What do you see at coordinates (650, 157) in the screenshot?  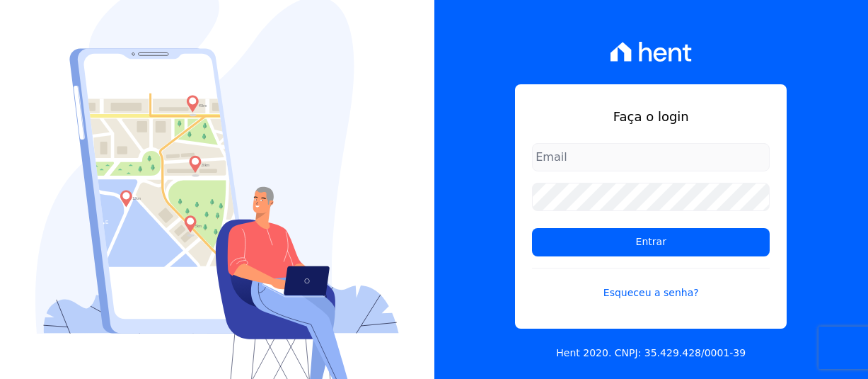 I see `input: Email` at bounding box center [650, 157].